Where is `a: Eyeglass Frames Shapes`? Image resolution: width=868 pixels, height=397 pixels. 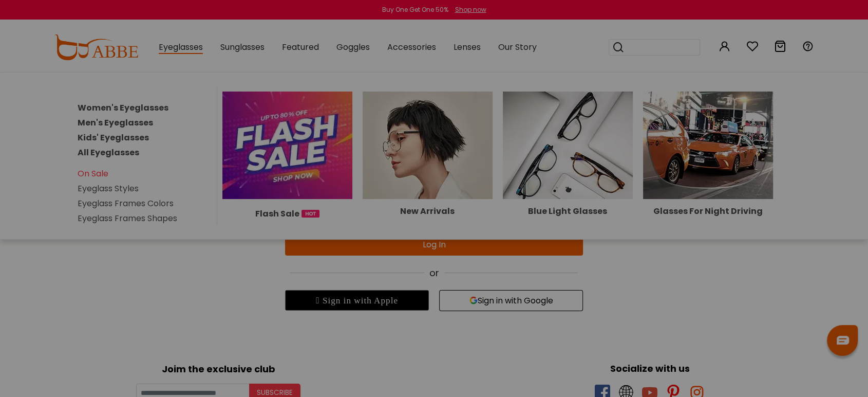 a: Eyeglass Frames Shapes is located at coordinates (127, 218).